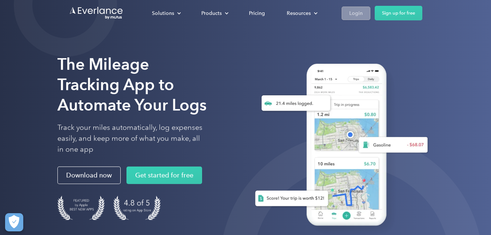 The width and height of the screenshot is (491, 235). What do you see at coordinates (14, 222) in the screenshot?
I see `button: Cookies Settings` at bounding box center [14, 222].